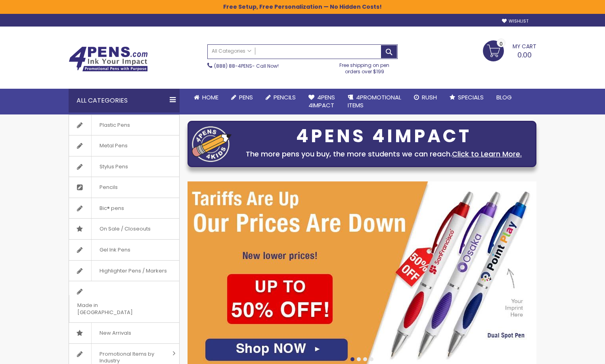 Image resolution: width=605 pixels, height=364 pixels. I want to click on a: Bic® pens, so click(124, 208).